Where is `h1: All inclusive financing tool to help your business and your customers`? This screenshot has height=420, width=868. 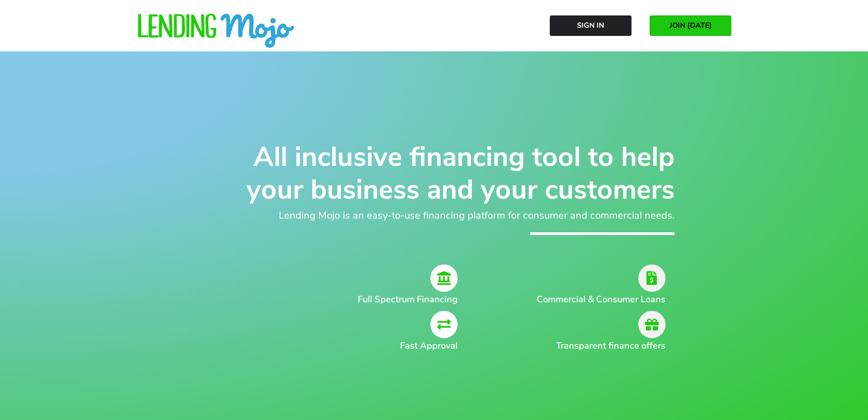 h1: All inclusive financing tool to help your business and your customers is located at coordinates (434, 173).